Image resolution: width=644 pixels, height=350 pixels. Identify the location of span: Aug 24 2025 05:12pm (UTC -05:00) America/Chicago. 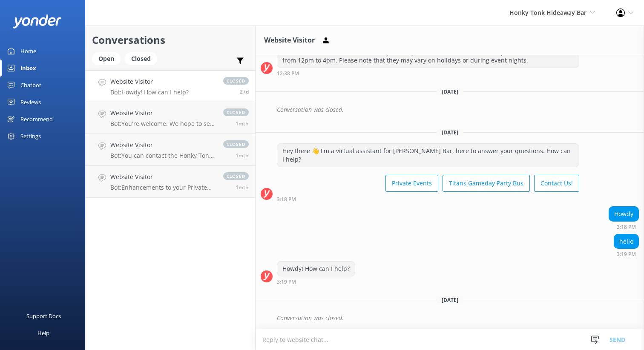
(242, 155).